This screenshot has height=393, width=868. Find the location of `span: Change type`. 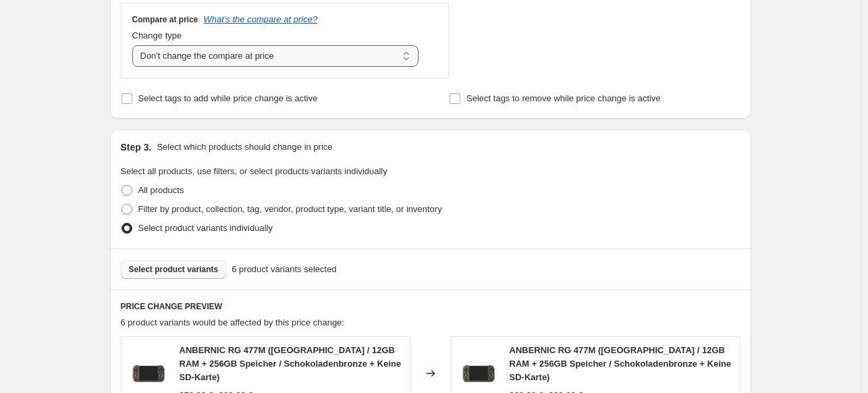

span: Change type is located at coordinates (157, 35).